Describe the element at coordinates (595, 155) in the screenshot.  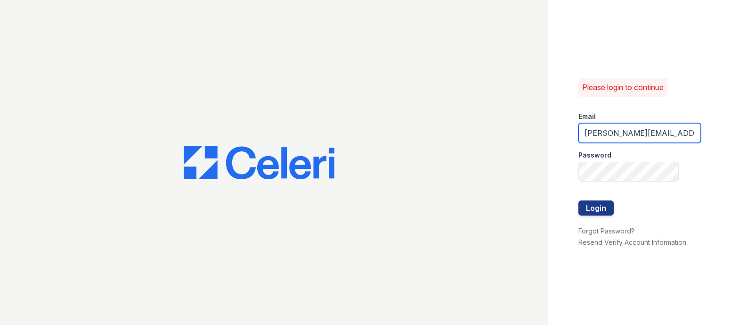
I see `label: Password` at that location.